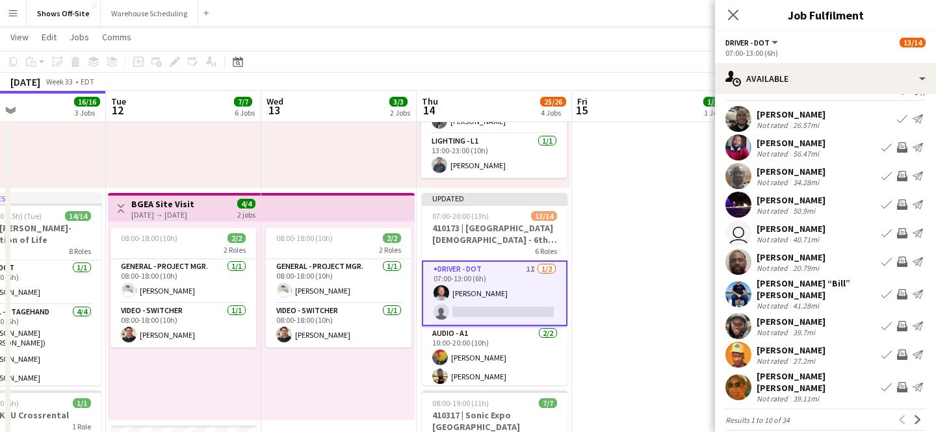 The image size is (936, 432). Describe the element at coordinates (826, 15) in the screenshot. I see `h3: Job Fulfilment` at that location.